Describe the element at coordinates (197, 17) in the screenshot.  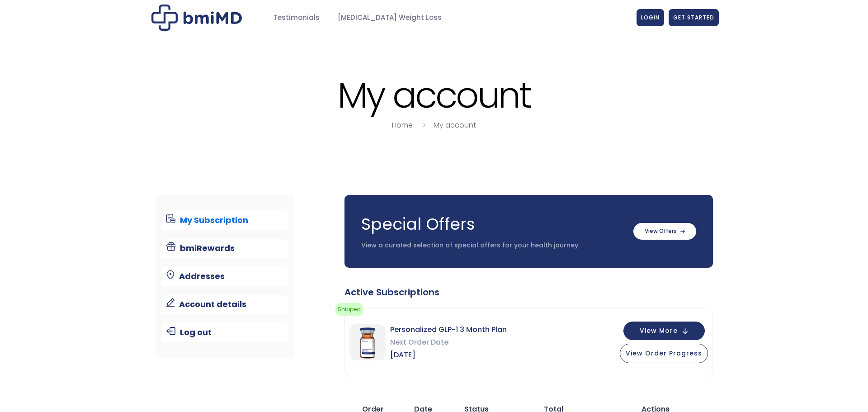
I see `div: My account` at that location.